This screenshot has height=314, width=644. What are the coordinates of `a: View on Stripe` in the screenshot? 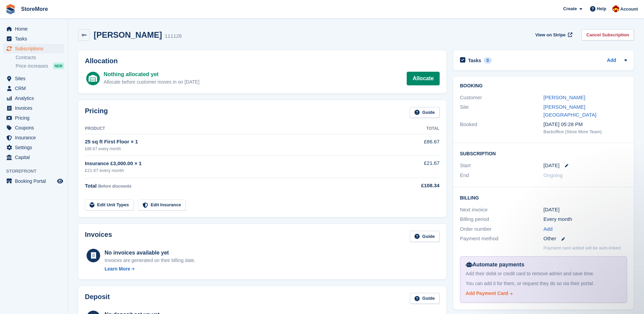 It's located at (553, 35).